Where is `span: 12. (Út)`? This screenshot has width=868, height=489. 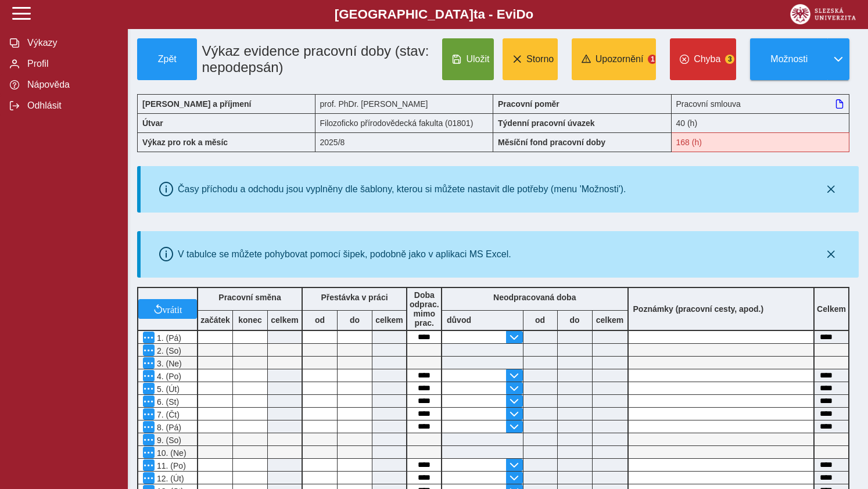
span: 12. (Út) is located at coordinates (169, 478).